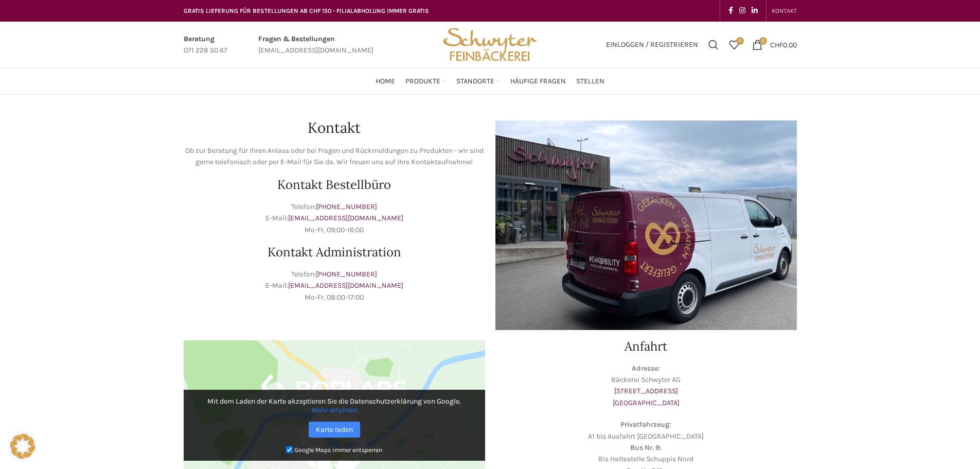 Image resolution: width=980 pixels, height=469 pixels. What do you see at coordinates (490, 45) in the screenshot?
I see `img: Bäckerei Schwyter` at bounding box center [490, 45].